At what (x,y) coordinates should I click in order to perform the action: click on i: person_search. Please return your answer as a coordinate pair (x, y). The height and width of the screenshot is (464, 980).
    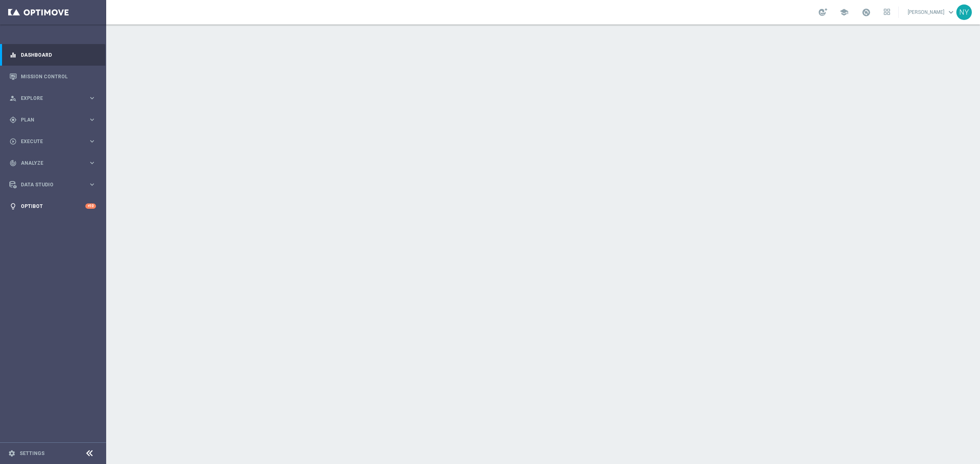
    Looking at the image, I should click on (13, 99).